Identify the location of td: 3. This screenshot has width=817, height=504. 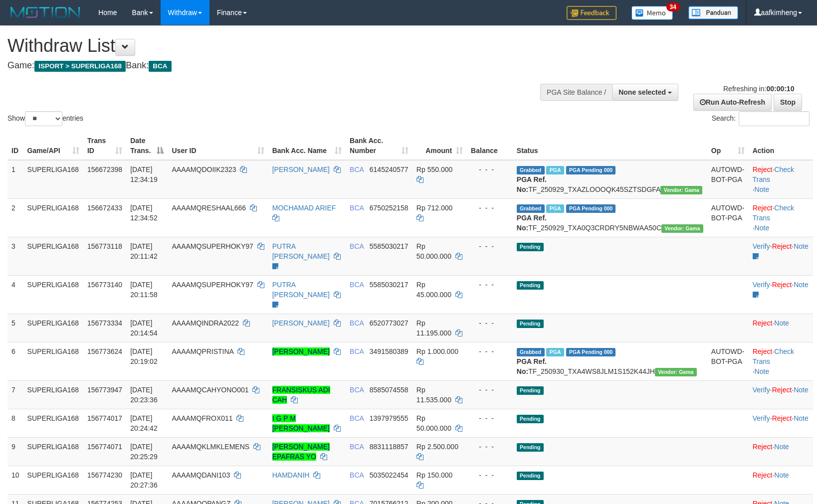
(15, 256).